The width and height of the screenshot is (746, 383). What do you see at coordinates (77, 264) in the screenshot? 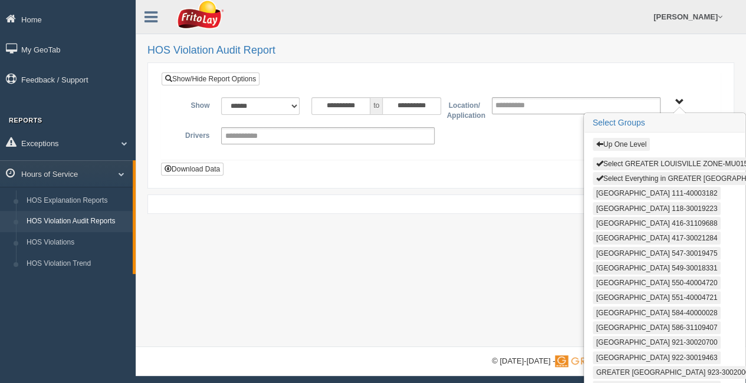
I see `a: HOS Violation Trend` at bounding box center [77, 264].